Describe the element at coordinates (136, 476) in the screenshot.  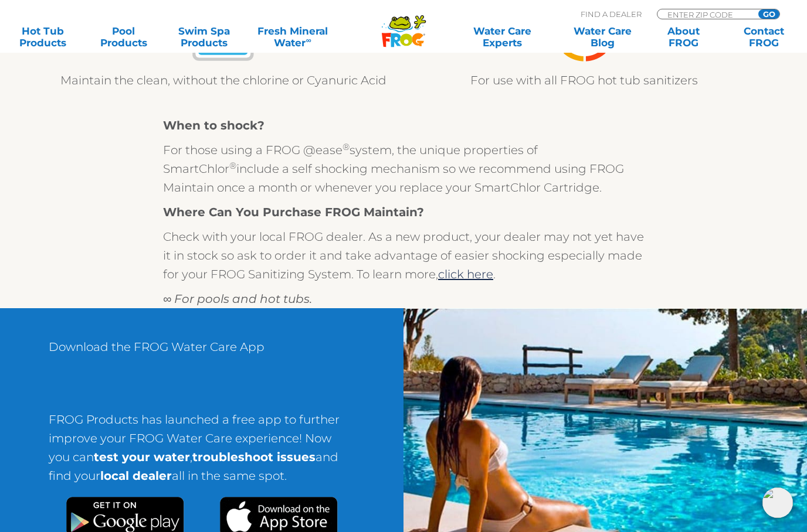
I see `strong: local dealer` at that location.